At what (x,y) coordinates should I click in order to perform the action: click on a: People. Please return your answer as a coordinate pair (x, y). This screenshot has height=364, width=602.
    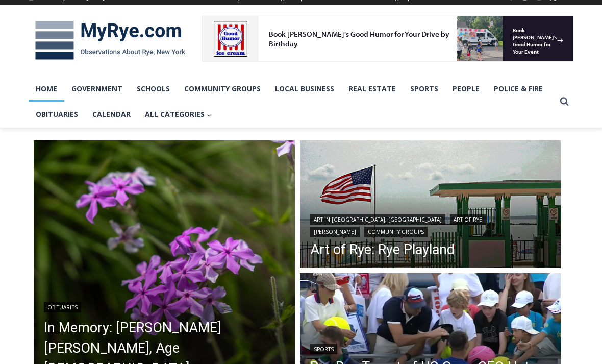
    Looking at the image, I should click on (466, 89).